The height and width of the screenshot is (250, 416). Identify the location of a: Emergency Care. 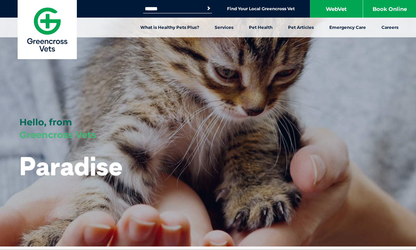
(348, 27).